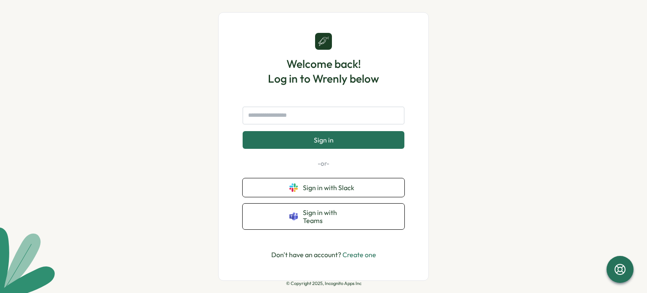  I want to click on span: Sign in with Teams, so click(330, 216).